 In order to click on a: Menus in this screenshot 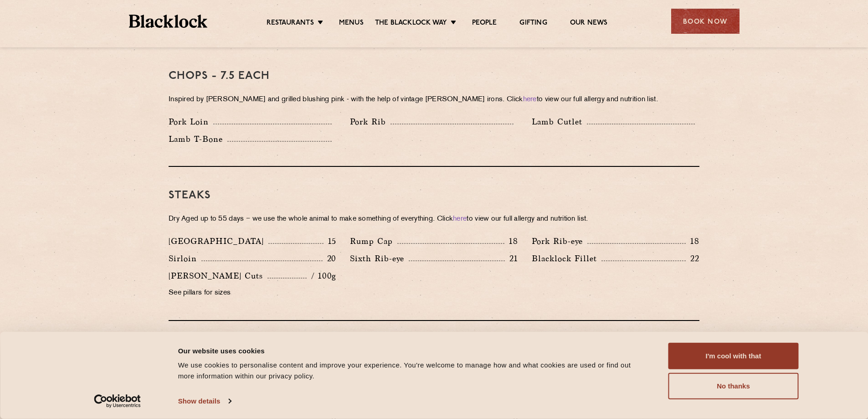, I will do `click(352, 23)`.